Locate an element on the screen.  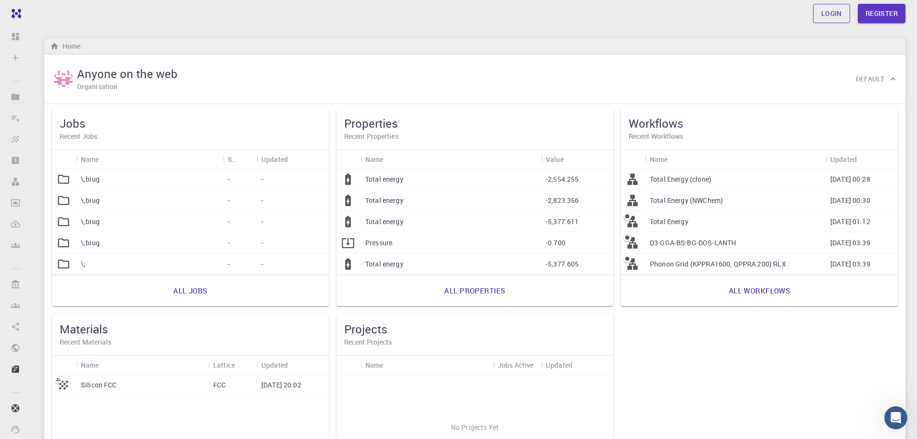
p: Total Energy (NWChem) is located at coordinates (686, 200).